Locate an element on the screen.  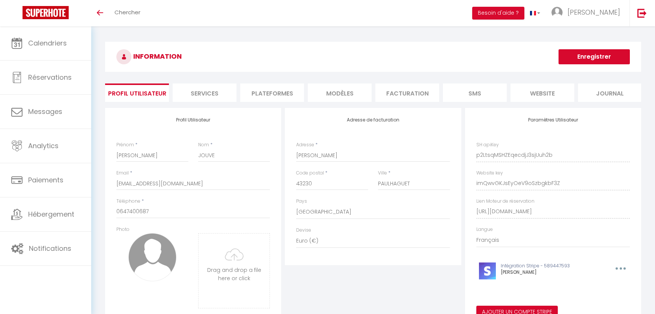
li: Plateformes is located at coordinates (272, 92).